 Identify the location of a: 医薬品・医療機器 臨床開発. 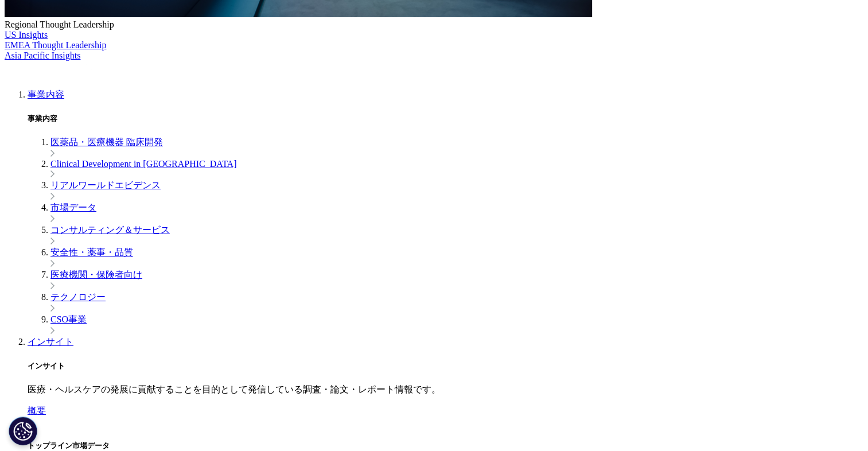
(107, 142).